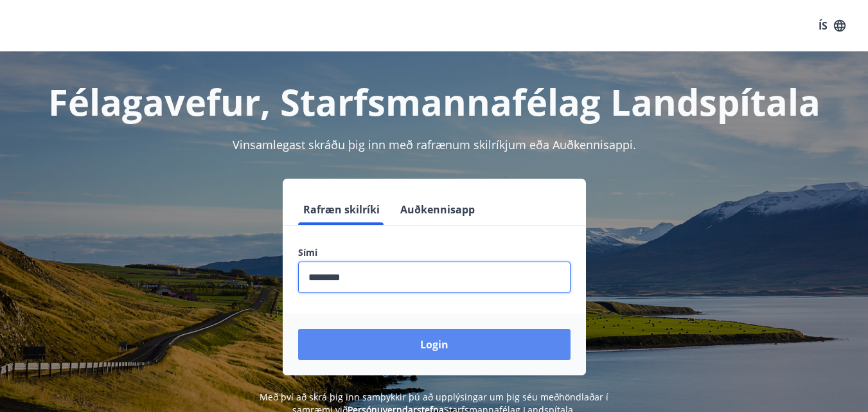 The image size is (868, 412). I want to click on h1: Félagavefur, Starfsmannafélag Landspítala, so click(434, 102).